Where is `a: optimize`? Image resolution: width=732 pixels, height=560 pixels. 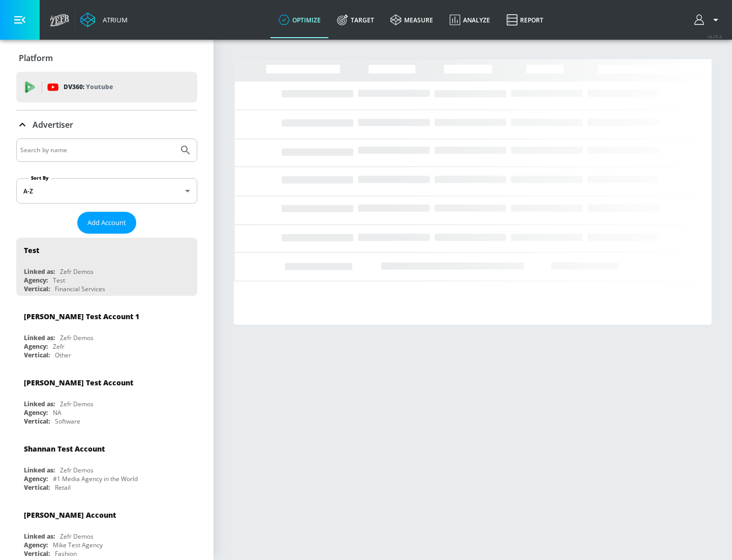 a: optimize is located at coordinates (300, 20).